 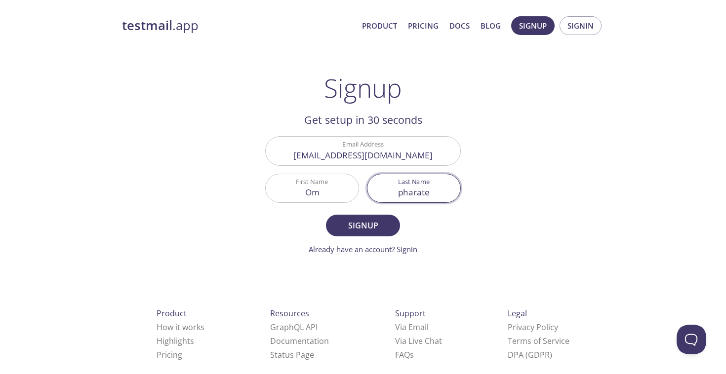 What do you see at coordinates (363, 88) in the screenshot?
I see `h1: Signup` at bounding box center [363, 88].